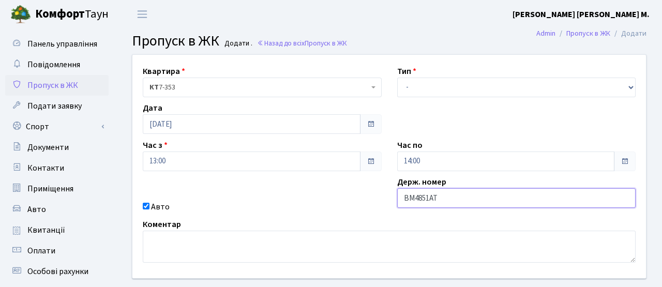  I want to click on label: Квартира, so click(164, 71).